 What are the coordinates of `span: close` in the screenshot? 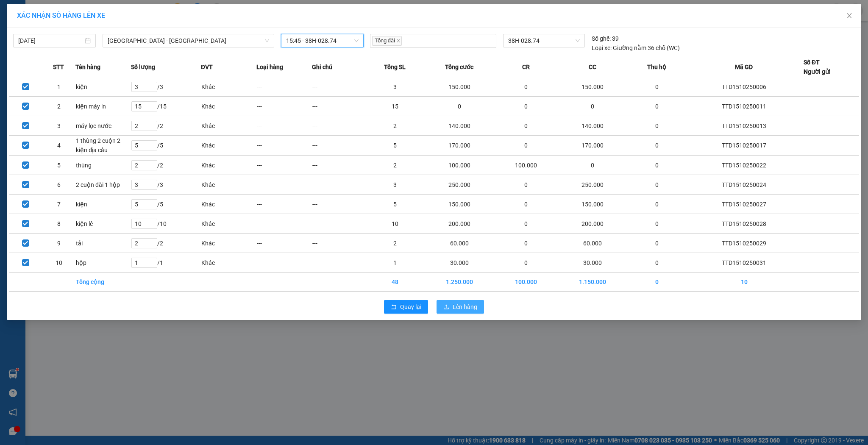 It's located at (849, 16).